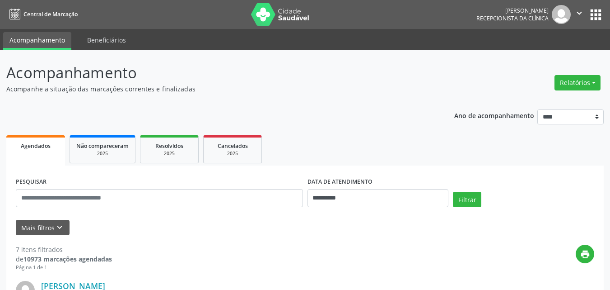 This screenshot has width=610, height=290. I want to click on button: apps, so click(596, 14).